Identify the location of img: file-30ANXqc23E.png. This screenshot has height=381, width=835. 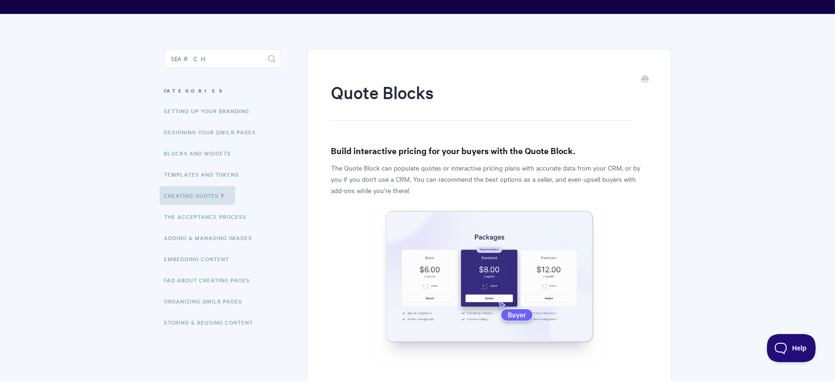
(489, 286).